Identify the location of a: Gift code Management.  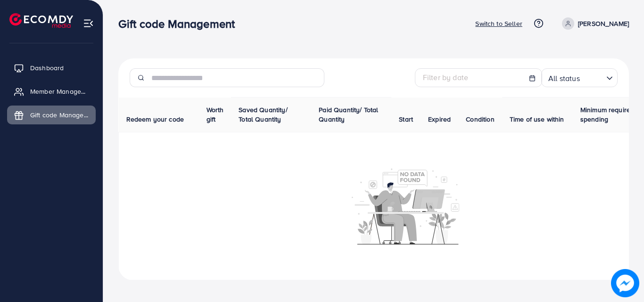
(51, 115).